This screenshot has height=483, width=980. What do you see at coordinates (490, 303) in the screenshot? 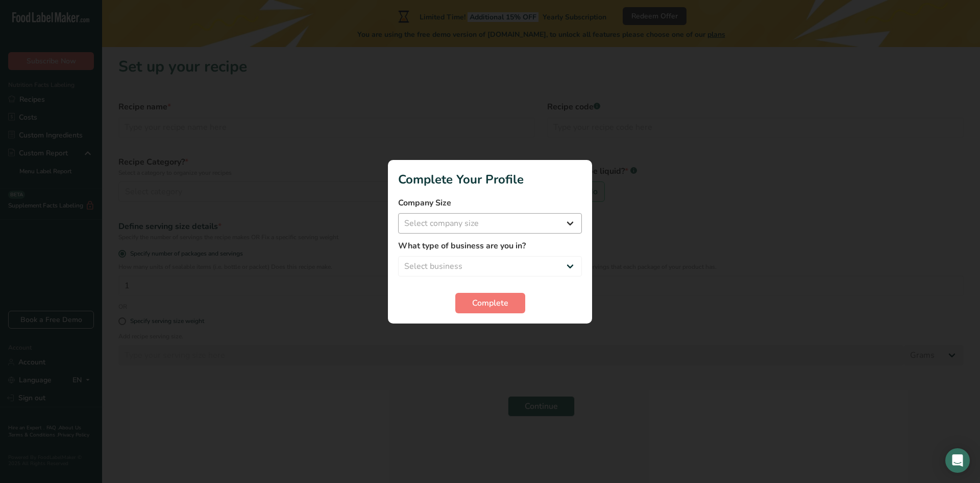
I see `span: Complete` at bounding box center [490, 303].